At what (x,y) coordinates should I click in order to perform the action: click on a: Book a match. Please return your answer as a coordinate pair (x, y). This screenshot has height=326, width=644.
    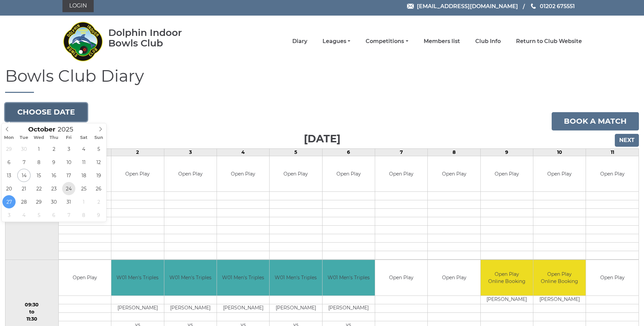
    Looking at the image, I should click on (595, 122).